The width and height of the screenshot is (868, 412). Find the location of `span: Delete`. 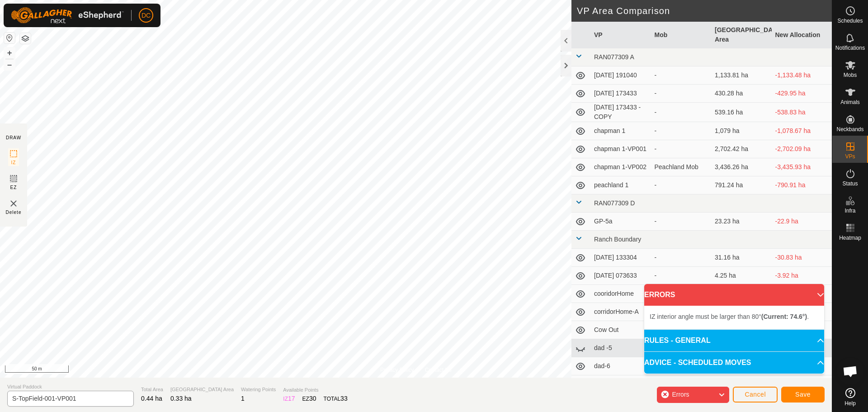

span: Delete is located at coordinates (13, 212).